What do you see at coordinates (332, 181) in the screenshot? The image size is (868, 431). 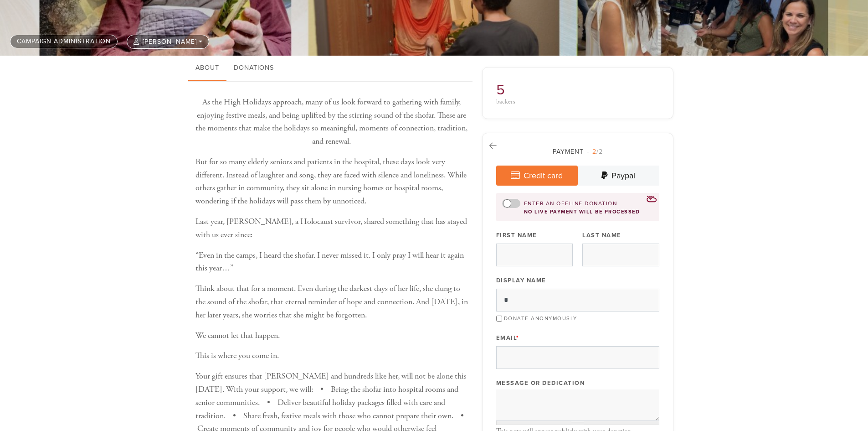 I see `p: But for so many elderly seniors and patients in the hospital, these days look very different. Ins...` at bounding box center [332, 181].